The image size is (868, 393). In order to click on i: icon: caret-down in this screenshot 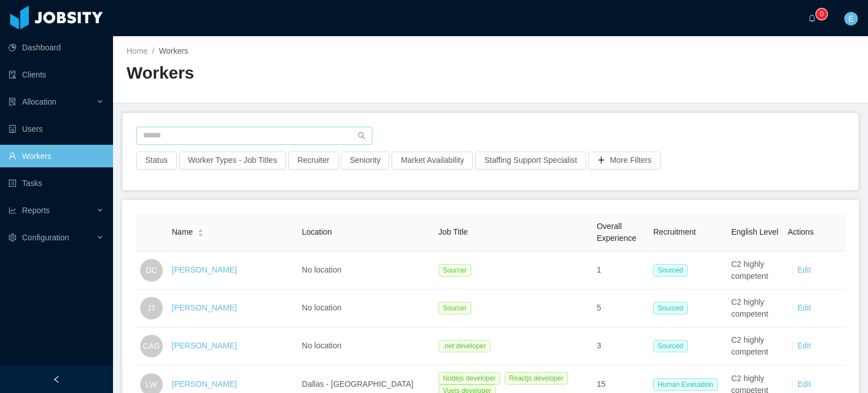, I will do `click(201, 233)`.